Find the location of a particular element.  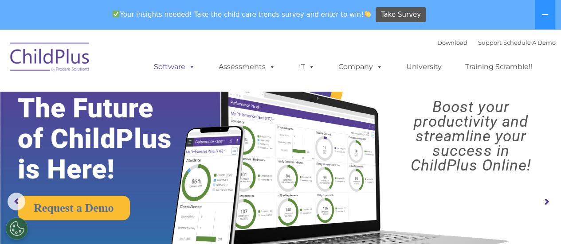

a: University is located at coordinates (424, 67).